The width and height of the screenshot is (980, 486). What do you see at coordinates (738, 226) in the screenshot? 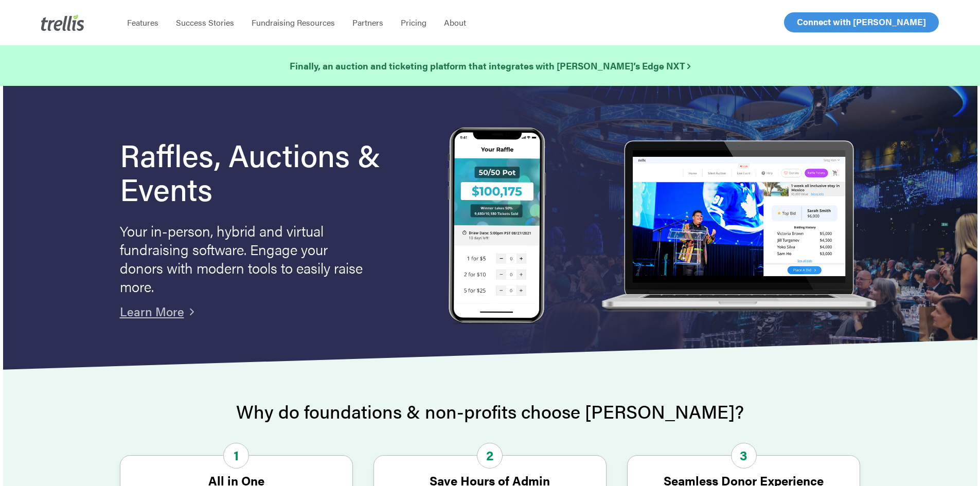
I see `img: rafflelaptop_mac_optim.png` at bounding box center [738, 226].